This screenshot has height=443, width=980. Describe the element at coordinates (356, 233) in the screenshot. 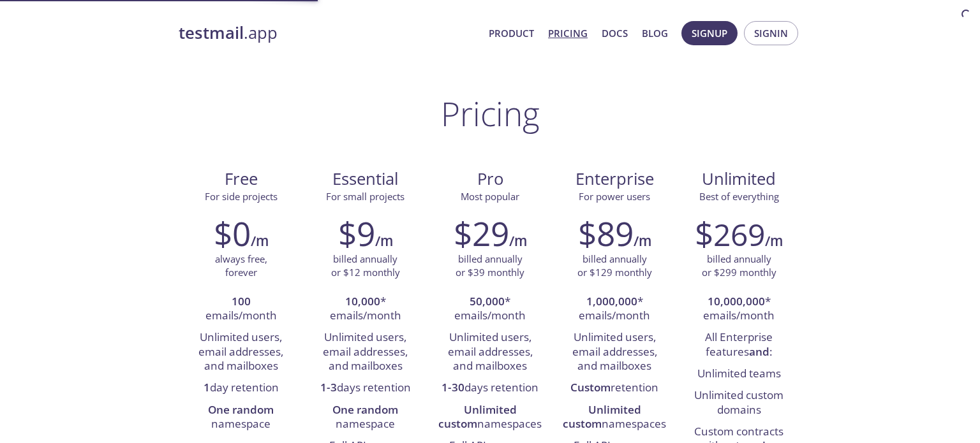

I see `h2: $9` at that location.